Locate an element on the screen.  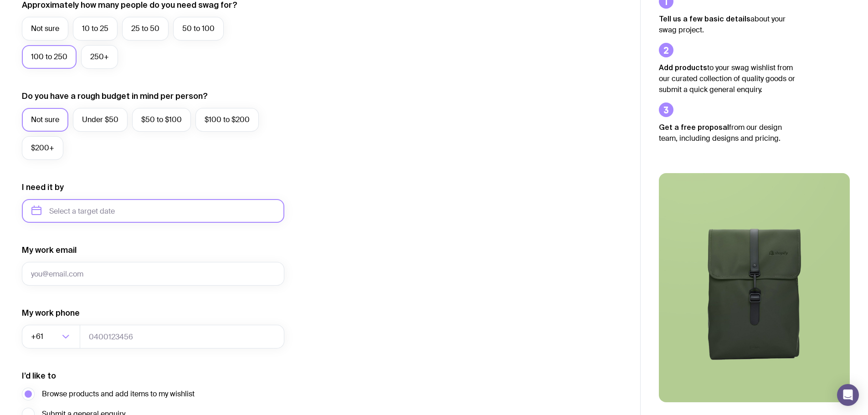
label: $200+ is located at coordinates (42, 148).